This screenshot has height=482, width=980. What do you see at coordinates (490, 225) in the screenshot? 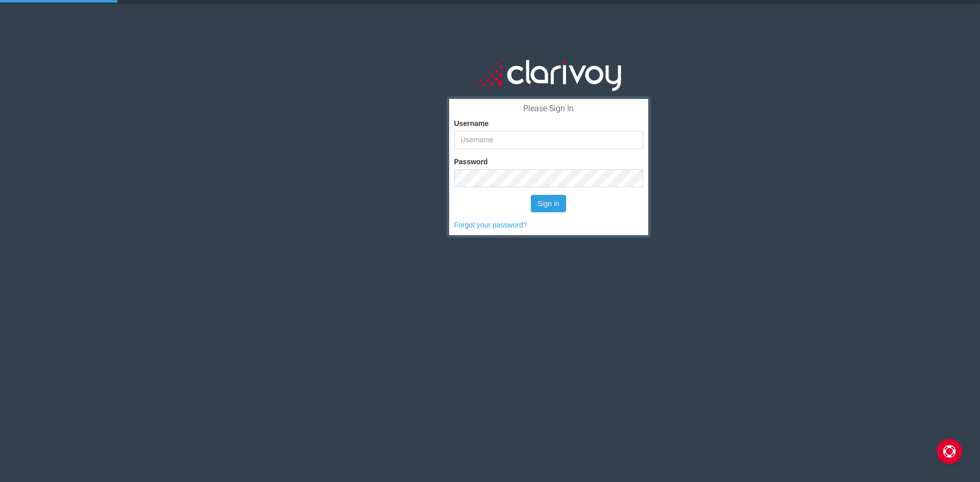
I see `a: Forgot your password?` at bounding box center [490, 225].